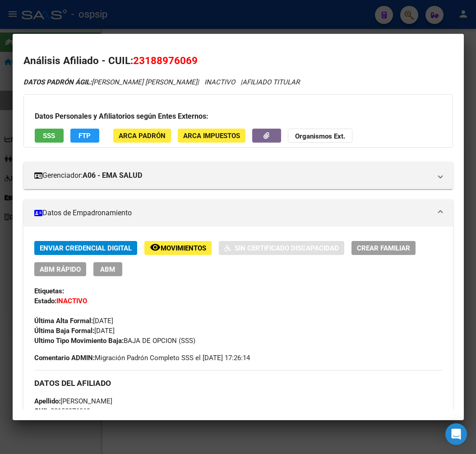 This screenshot has width=476, height=454. Describe the element at coordinates (212, 136) in the screenshot. I see `button: ARCA Impuestos` at that location.